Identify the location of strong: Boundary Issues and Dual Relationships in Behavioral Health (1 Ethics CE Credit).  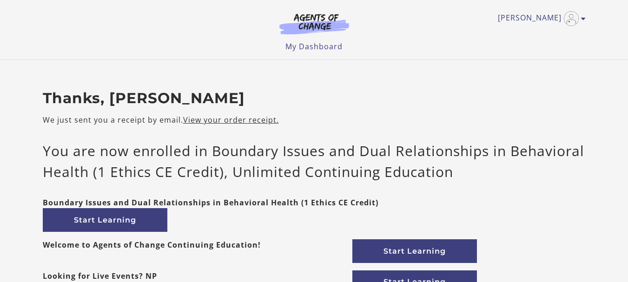
(211, 203).